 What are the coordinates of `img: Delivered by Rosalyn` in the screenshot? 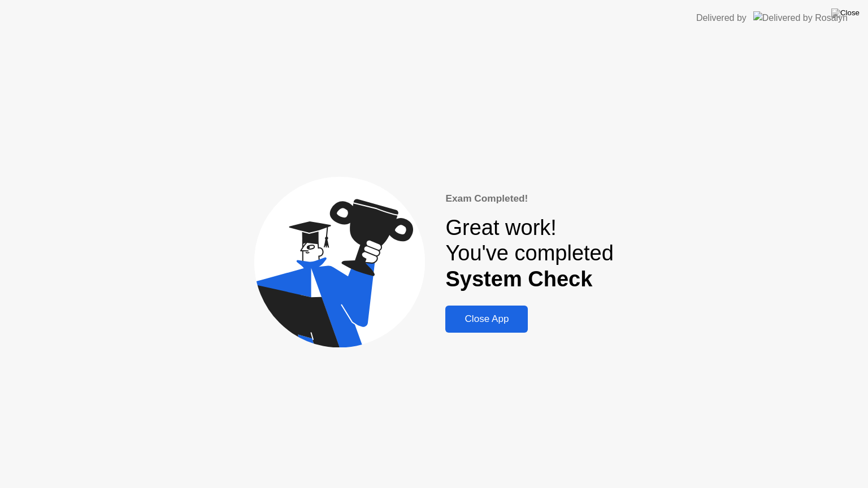 It's located at (800, 17).